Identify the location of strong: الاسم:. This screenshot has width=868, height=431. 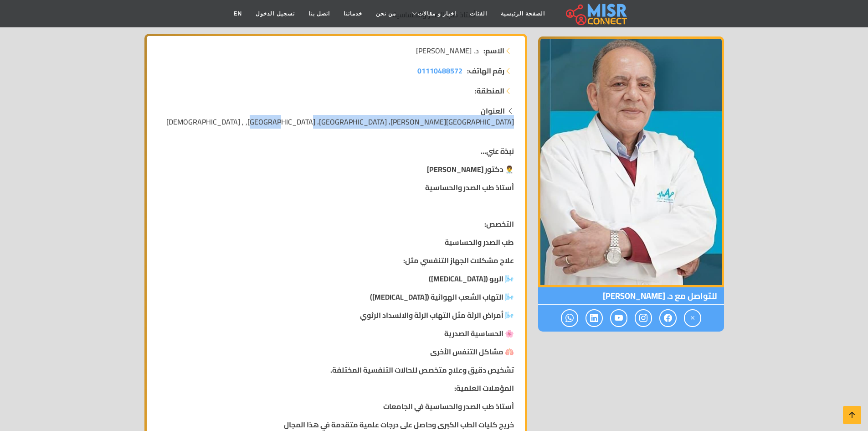
(494, 51).